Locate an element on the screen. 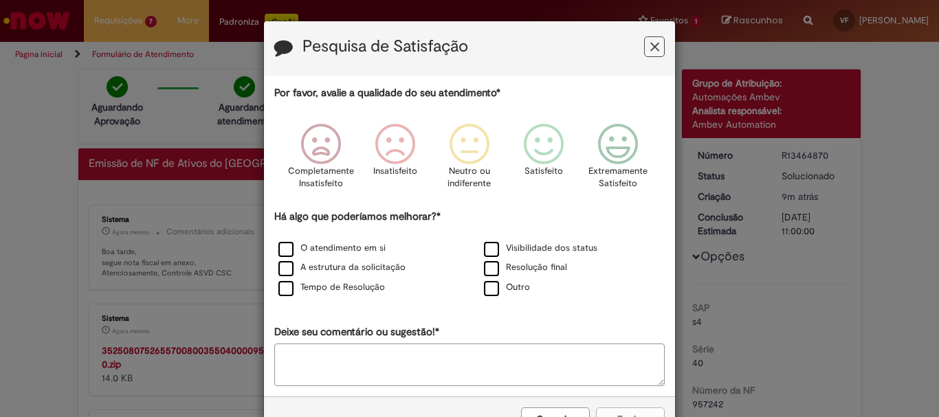 Image resolution: width=939 pixels, height=417 pixels. p: Extremamente Satisfeito is located at coordinates (618, 177).